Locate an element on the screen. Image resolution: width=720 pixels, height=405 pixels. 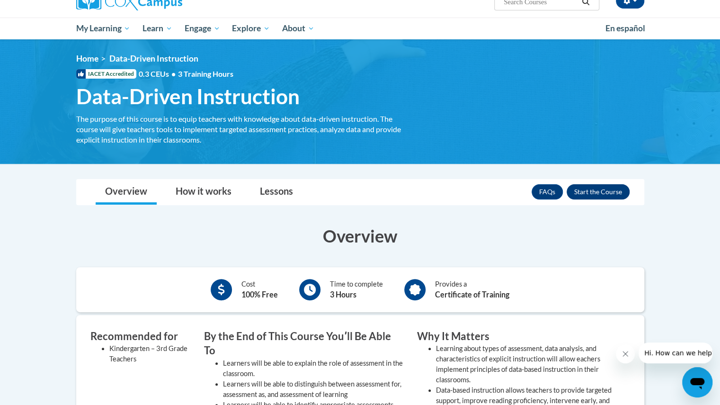
a: Home is located at coordinates (87, 58).